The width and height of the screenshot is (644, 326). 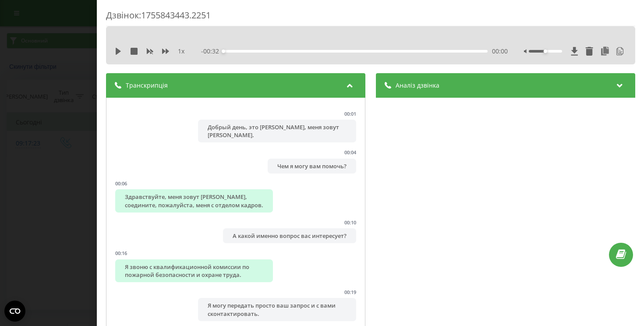 I want to click on div: 00:16, so click(x=121, y=253).